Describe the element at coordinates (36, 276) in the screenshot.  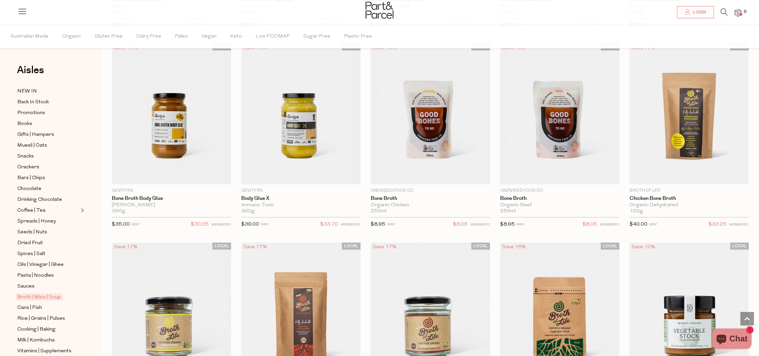
I see `span: Pasta | Noodles` at that location.